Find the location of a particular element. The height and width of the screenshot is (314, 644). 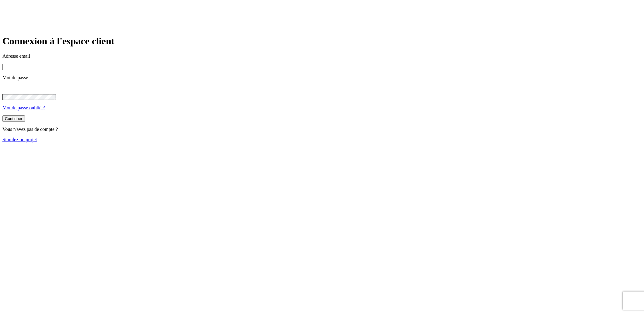

p: Mot de passe is located at coordinates (322, 78).